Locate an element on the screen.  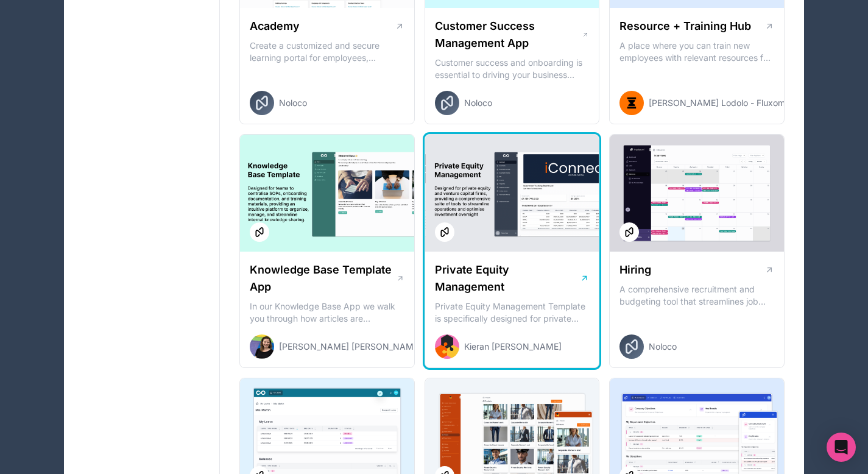
p: A comprehensive recruitment and budgeting tool that streamlines job creation, applicant tracking,... is located at coordinates (697, 295).